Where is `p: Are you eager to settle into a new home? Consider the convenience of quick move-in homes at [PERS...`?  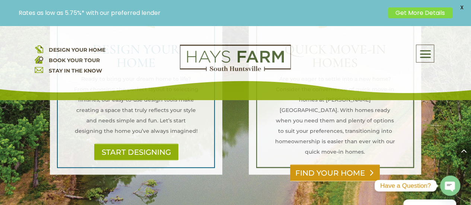 p: Are you eager to settle into a new home? Consider the convenience of quick move-in homes at [PERS... is located at coordinates (335, 115).